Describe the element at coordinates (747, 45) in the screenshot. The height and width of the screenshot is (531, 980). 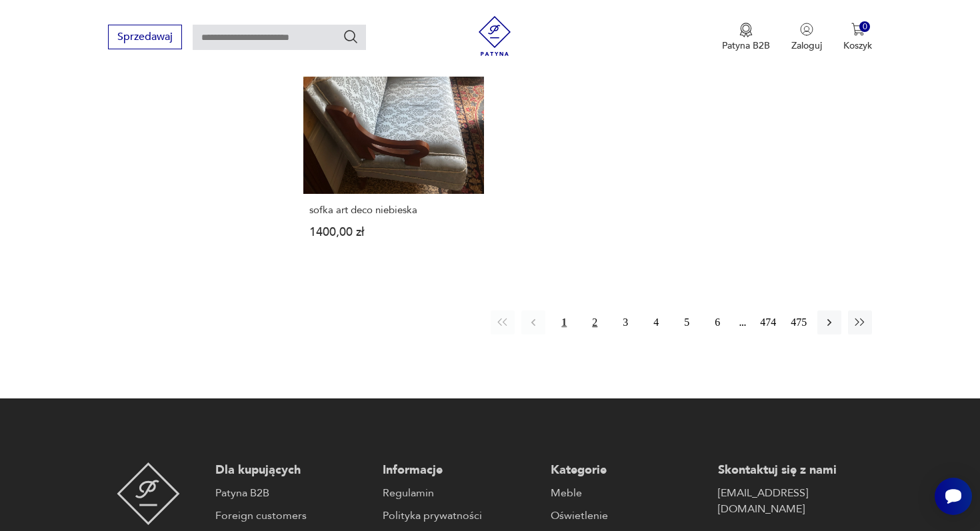
I see `p: Patyna B2B` at that location.